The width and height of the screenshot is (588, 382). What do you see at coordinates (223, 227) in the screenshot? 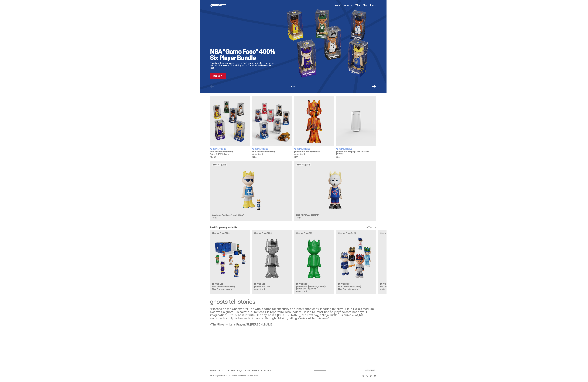
I see `h2: Past Drops on ghostwrite` at bounding box center [223, 227].